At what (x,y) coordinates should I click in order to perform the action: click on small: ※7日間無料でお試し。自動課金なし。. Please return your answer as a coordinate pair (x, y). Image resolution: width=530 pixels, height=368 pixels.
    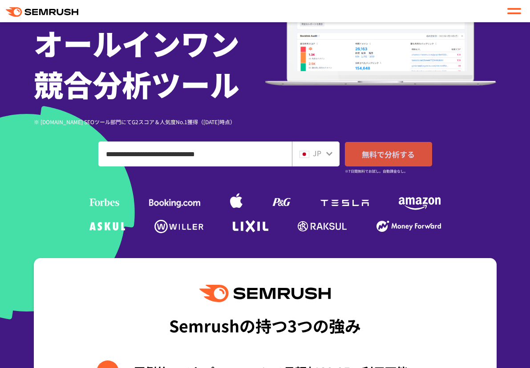
    Looking at the image, I should click on (376, 171).